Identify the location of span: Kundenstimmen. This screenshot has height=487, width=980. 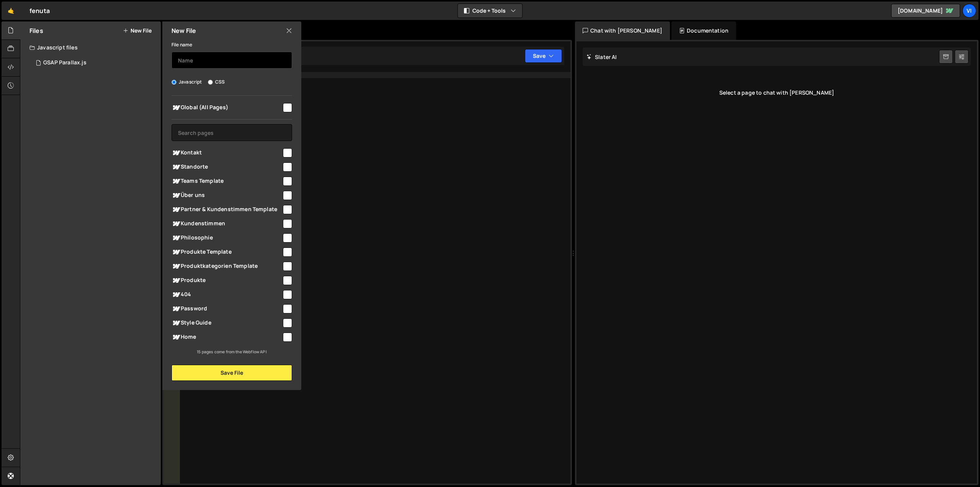
(227, 224).